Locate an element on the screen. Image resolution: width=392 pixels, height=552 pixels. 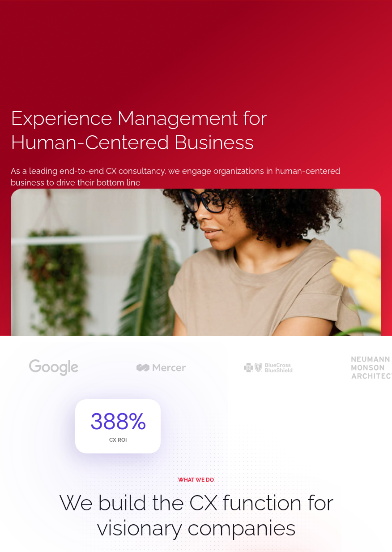
div: As a leading end-to-end CX consultancy, we engage organizations in human-centered business to dri... is located at coordinates (185, 177).